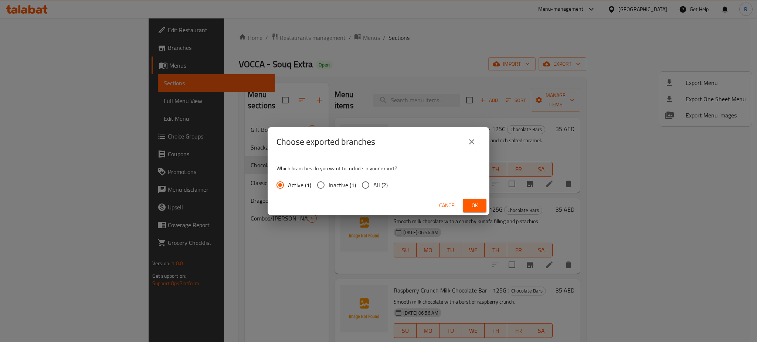  I want to click on span: Inactive (1), so click(342, 185).